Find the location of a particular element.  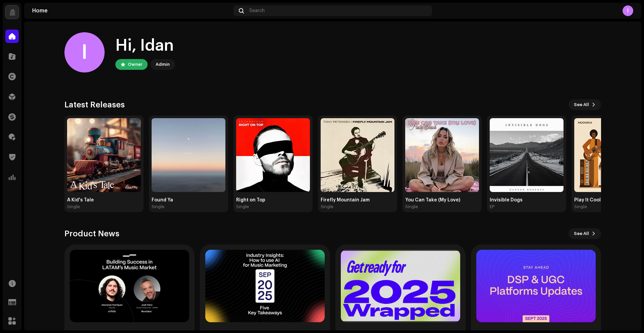

div: Hi, Idan is located at coordinates (145, 46).